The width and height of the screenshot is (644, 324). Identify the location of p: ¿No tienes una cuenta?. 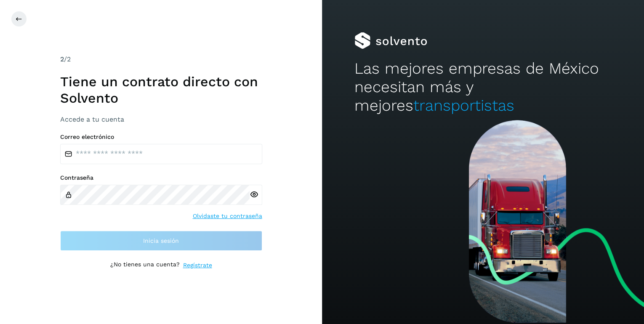
(145, 265).